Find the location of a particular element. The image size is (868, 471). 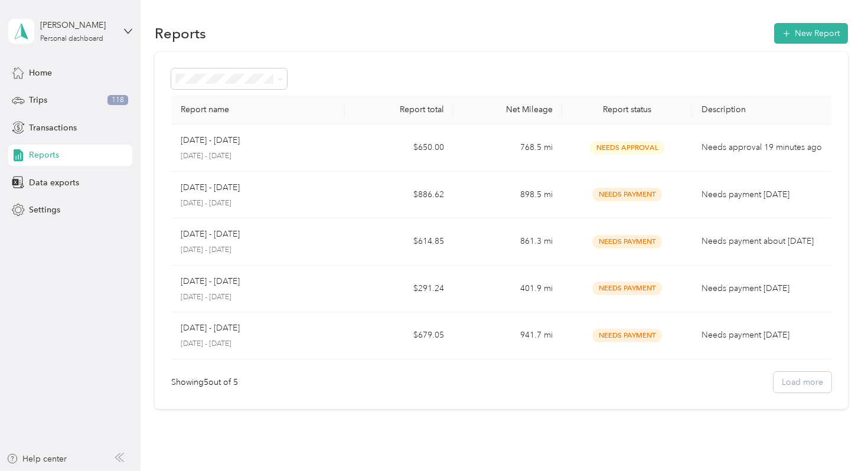

h1: Reports is located at coordinates (180, 33).